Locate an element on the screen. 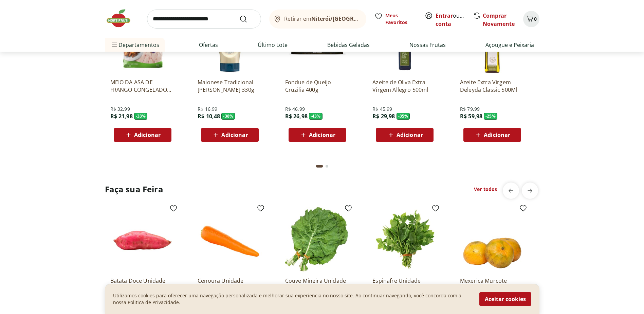 This screenshot has height=314, width=644. span: R$ 29,98 is located at coordinates (383, 116).